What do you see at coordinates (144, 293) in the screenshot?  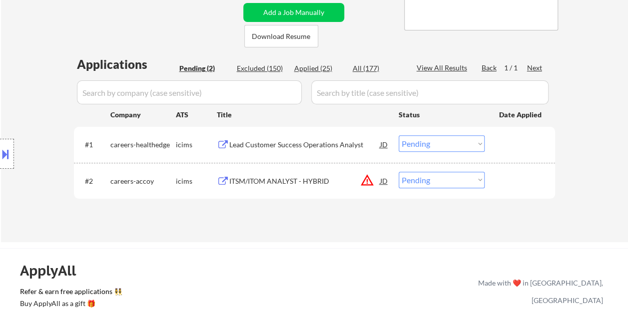 I see `a: Refer & earn free applications 👯‍♀️` at bounding box center [144, 293].